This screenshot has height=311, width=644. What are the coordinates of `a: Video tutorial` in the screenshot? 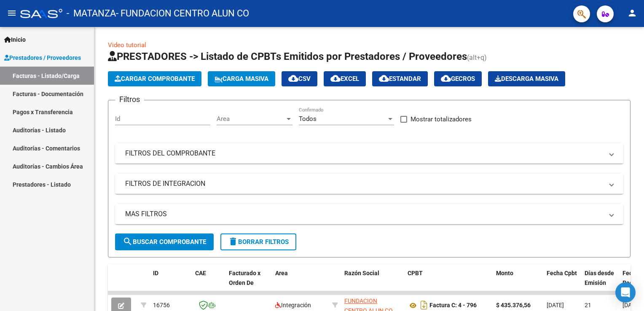 It's located at (127, 45).